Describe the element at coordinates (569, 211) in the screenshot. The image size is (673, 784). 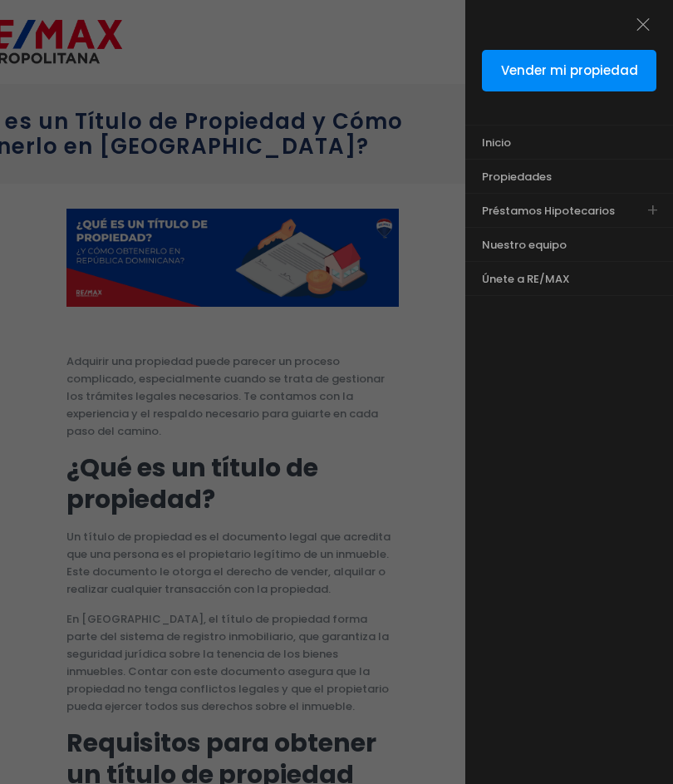
I see `div: main menu` at that location.